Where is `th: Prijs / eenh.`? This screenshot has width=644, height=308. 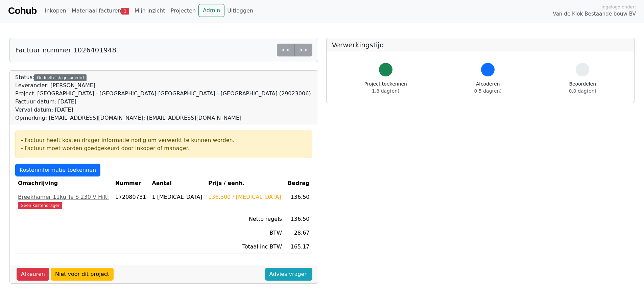
th: Prijs / eenh. is located at coordinates (245, 183).